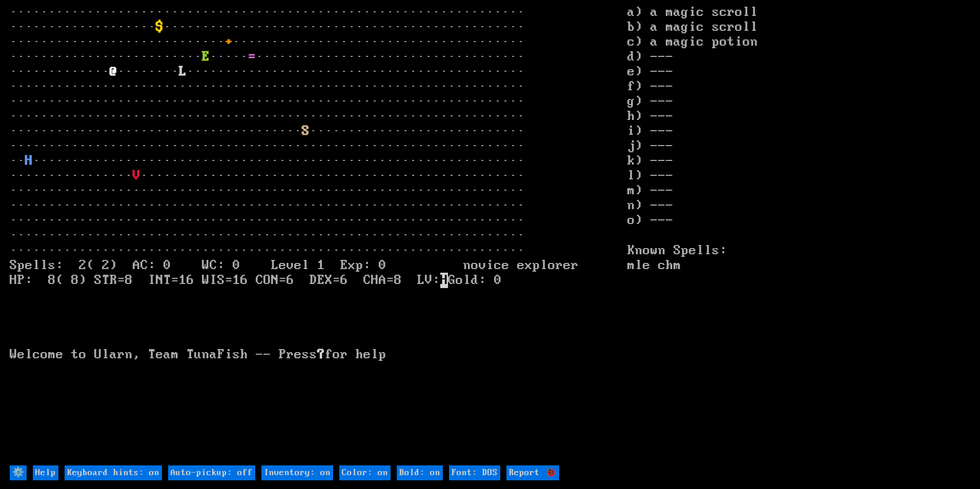  What do you see at coordinates (136, 176) in the screenshot?
I see `font: V` at bounding box center [136, 176].